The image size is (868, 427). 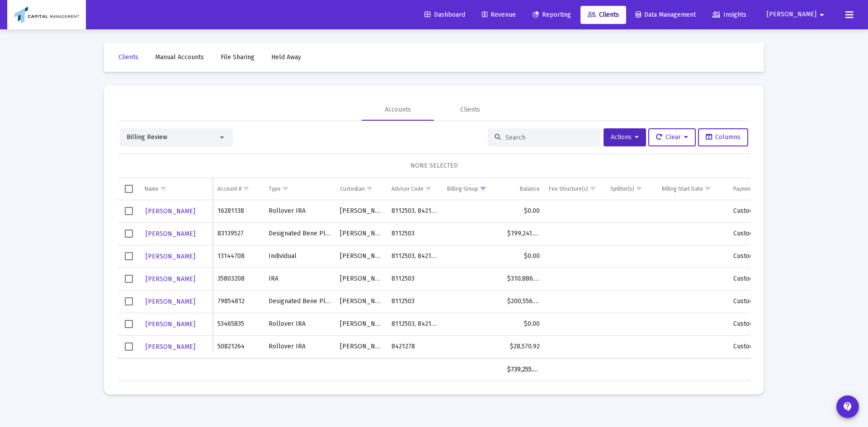 I want to click on span: Billing Review, so click(x=147, y=137).